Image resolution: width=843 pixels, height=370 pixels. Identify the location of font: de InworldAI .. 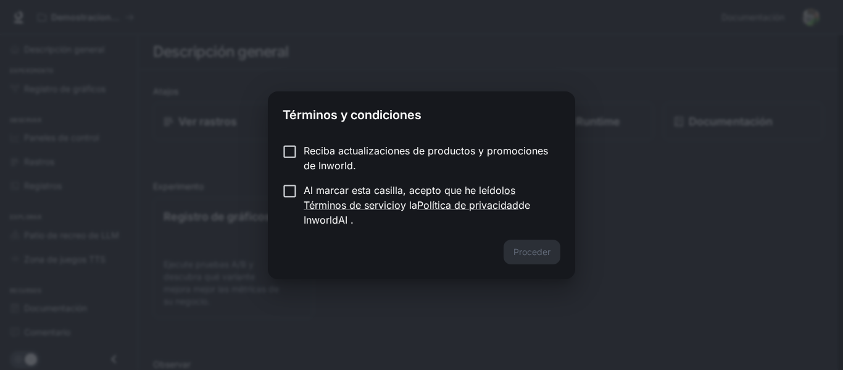
(417, 212).